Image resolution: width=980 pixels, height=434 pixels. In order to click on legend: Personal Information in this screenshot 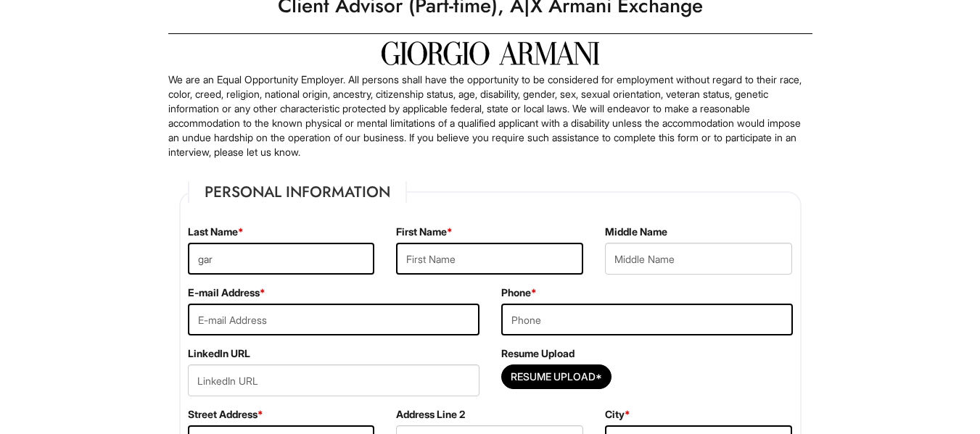, I will do `click(298, 192)`.